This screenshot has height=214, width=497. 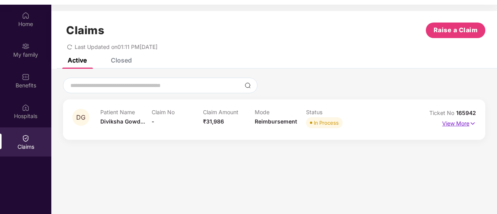 I want to click on div: Active, so click(x=77, y=60).